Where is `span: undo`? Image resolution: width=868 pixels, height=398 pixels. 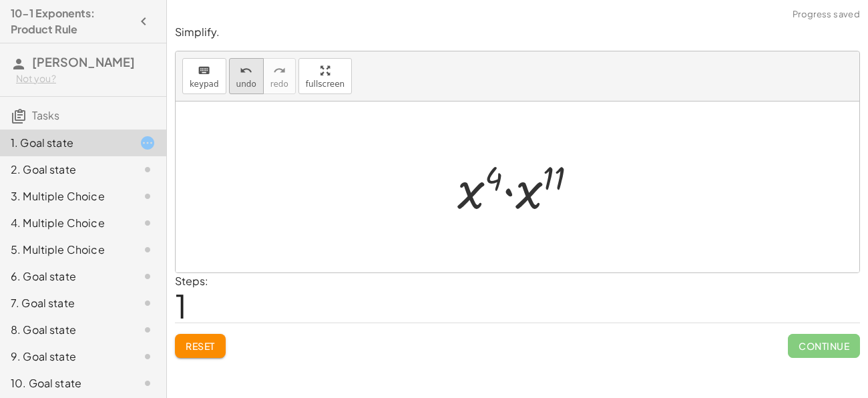 span: undo is located at coordinates (247, 84).